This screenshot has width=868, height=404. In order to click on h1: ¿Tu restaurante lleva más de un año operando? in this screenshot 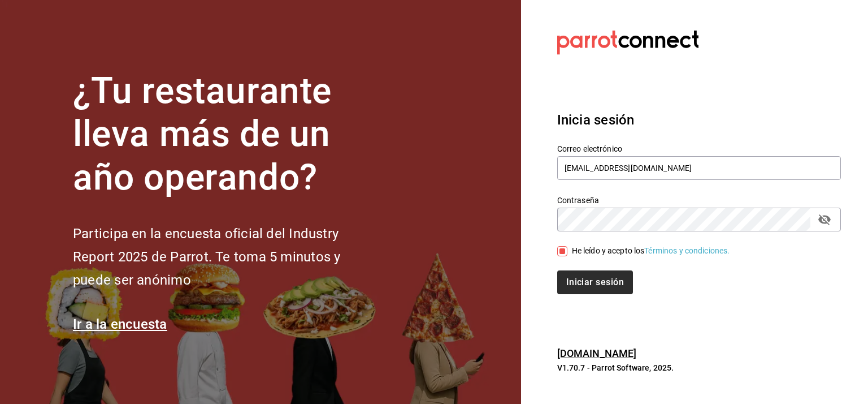, I will do `click(225, 134)`.